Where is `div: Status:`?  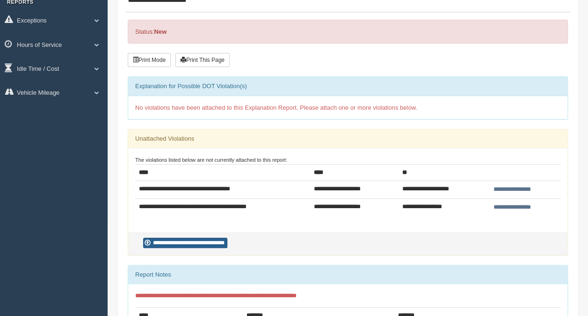
div: Status: is located at coordinates (348, 31).